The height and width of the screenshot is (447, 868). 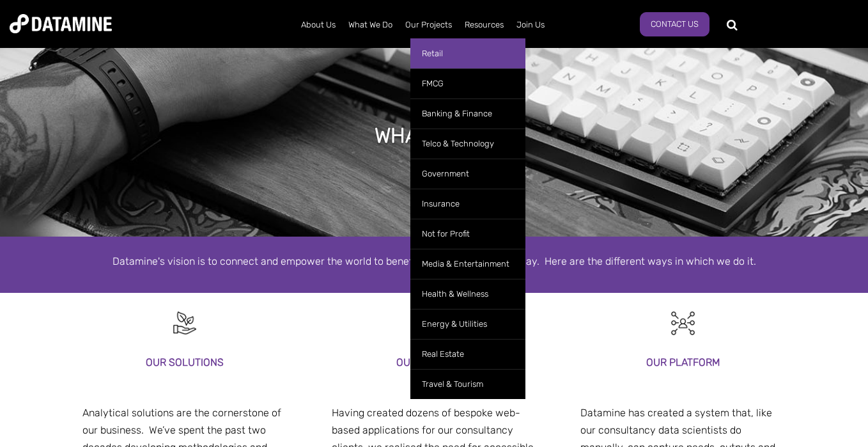 What do you see at coordinates (468, 293) in the screenshot?
I see `a: Health & Wellness` at bounding box center [468, 293].